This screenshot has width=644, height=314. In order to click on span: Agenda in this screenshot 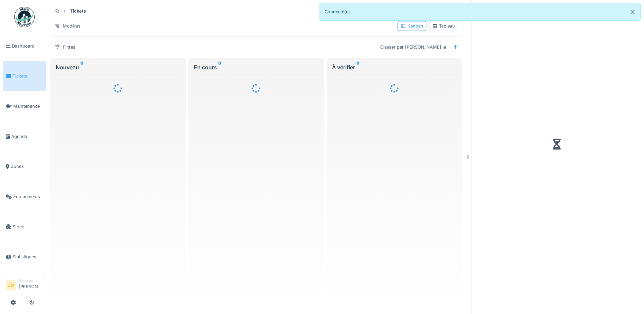, I will do `click(27, 136)`.